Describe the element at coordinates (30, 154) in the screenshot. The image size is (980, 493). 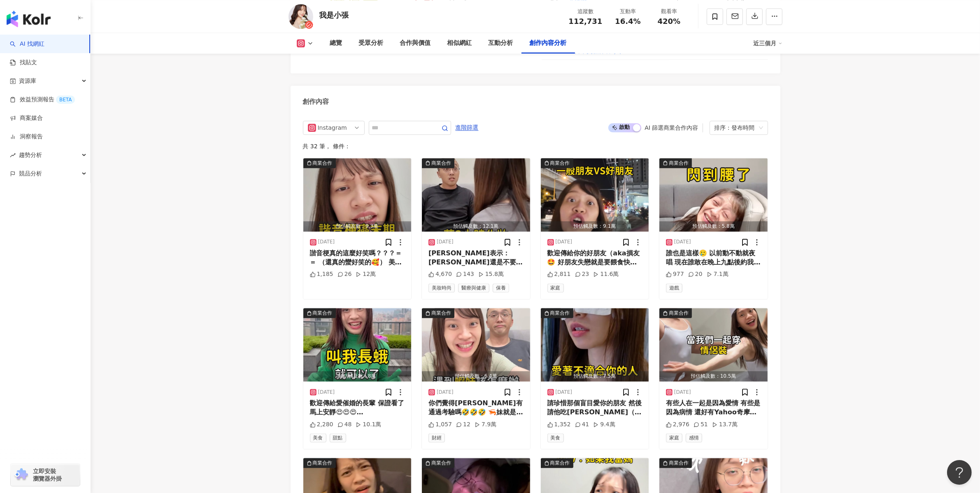
I see `span: 趨勢分析` at that location.